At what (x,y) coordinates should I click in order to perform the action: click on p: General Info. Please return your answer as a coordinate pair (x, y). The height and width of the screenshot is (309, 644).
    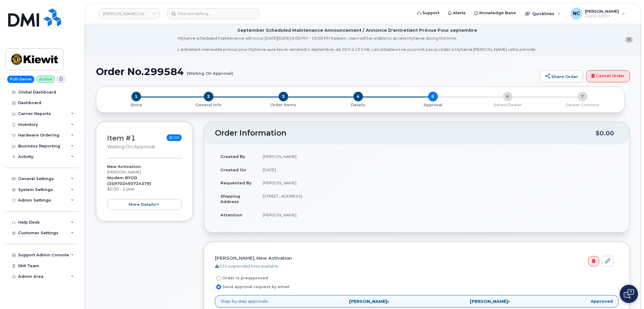
    Looking at the image, I should click on (208, 105).